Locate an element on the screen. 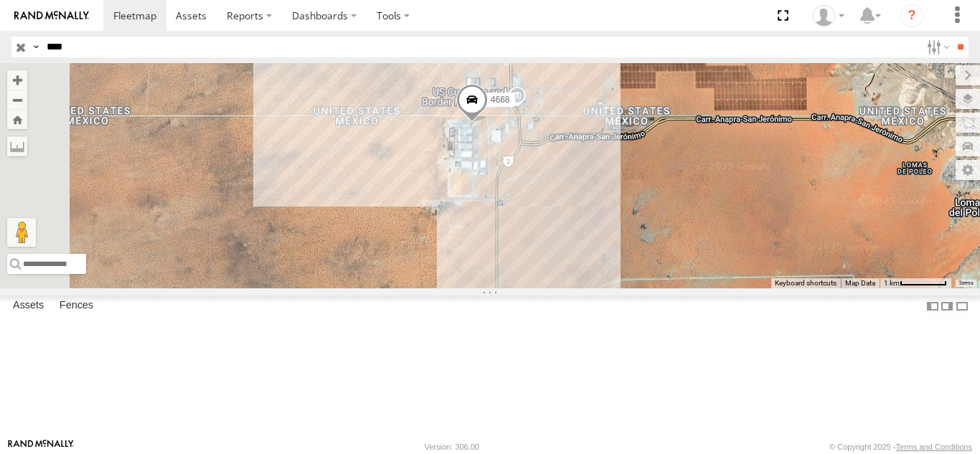 Image resolution: width=980 pixels, height=454 pixels. a: Terms (opens in new tab) is located at coordinates (965, 282).